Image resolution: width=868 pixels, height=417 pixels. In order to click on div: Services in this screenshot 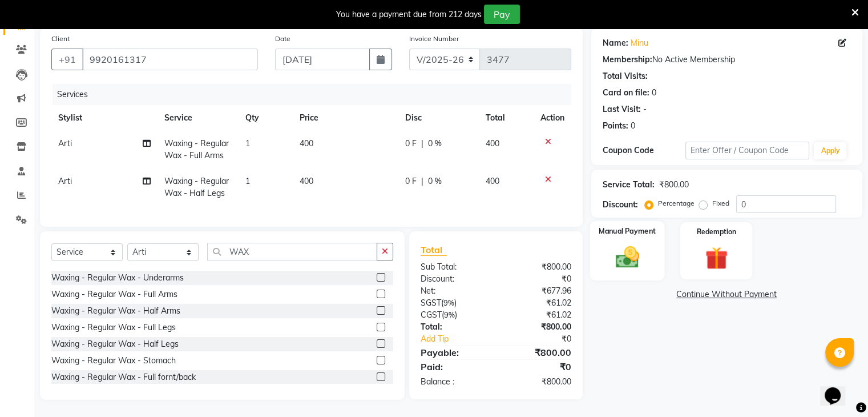, I will do `click(316, 94)`.